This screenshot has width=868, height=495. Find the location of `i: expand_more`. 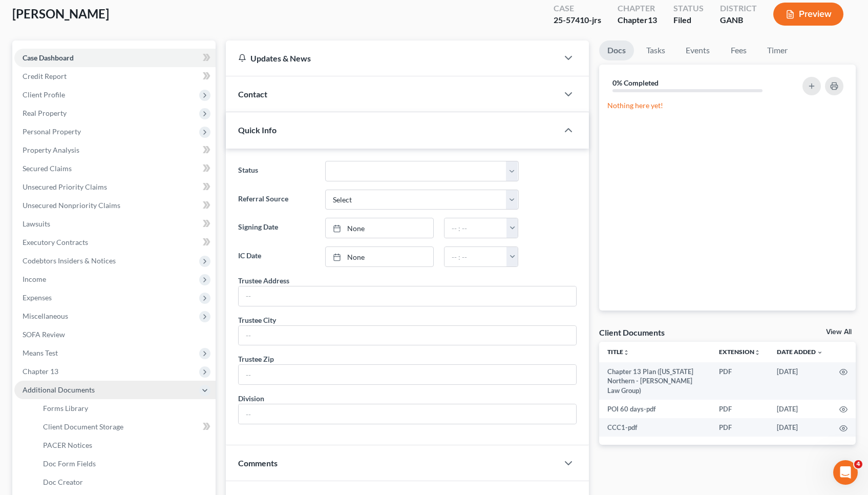

i: expand_more is located at coordinates (820, 352).